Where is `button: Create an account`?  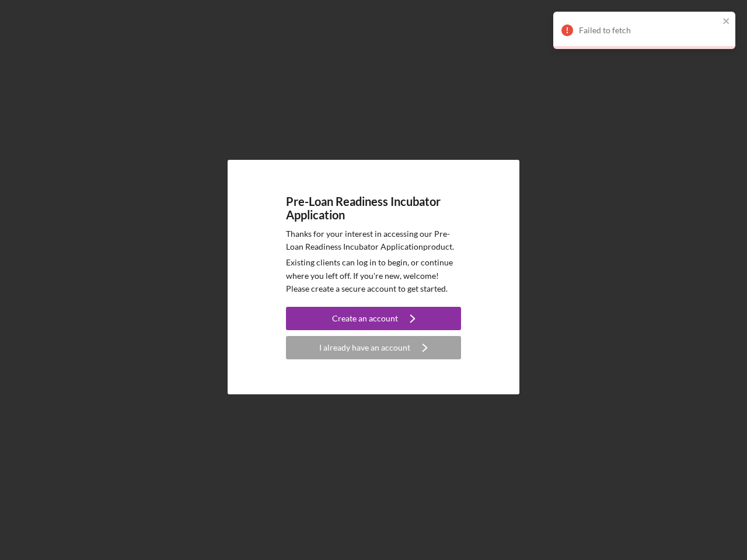
button: Create an account is located at coordinates (374, 318).